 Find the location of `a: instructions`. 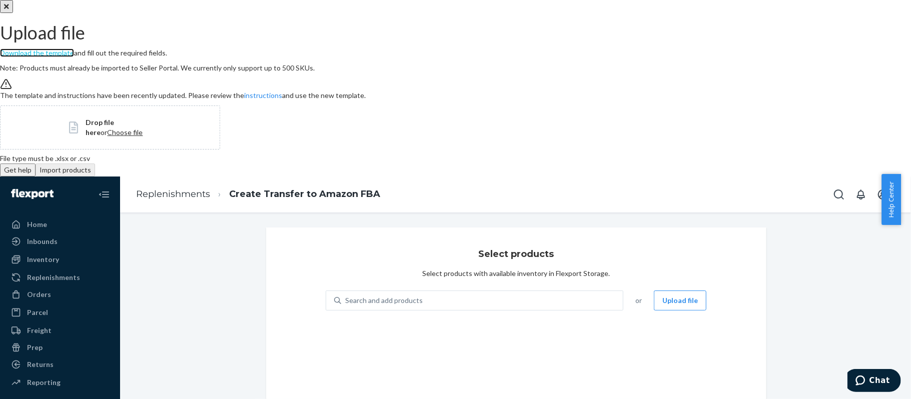

a: instructions is located at coordinates (263, 95).